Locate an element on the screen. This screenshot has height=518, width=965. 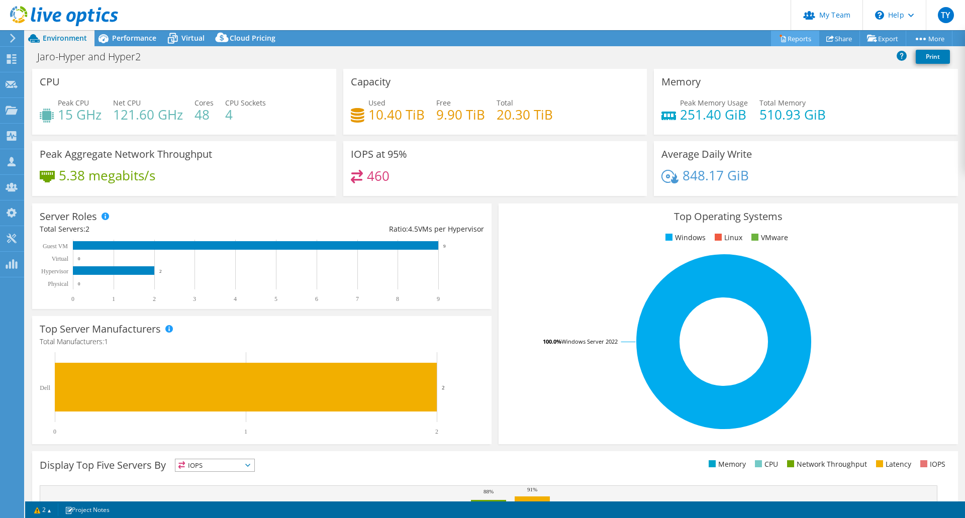
a: More is located at coordinates (929, 38).